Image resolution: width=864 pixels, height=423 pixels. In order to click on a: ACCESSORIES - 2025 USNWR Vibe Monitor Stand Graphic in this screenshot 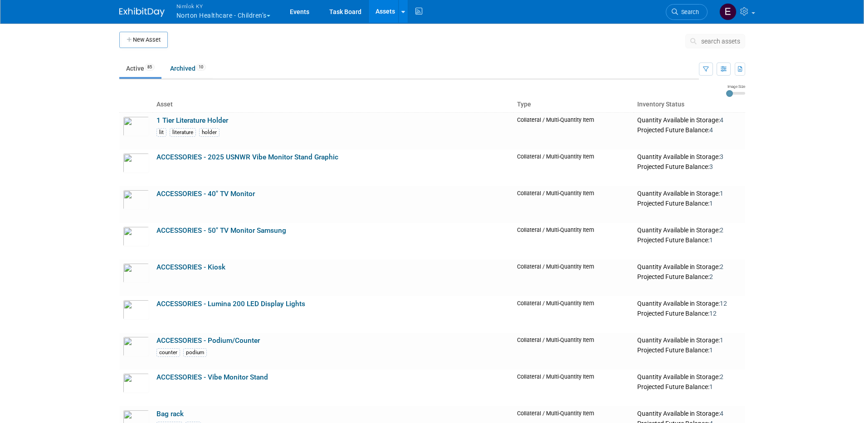, I will do `click(247, 157)`.